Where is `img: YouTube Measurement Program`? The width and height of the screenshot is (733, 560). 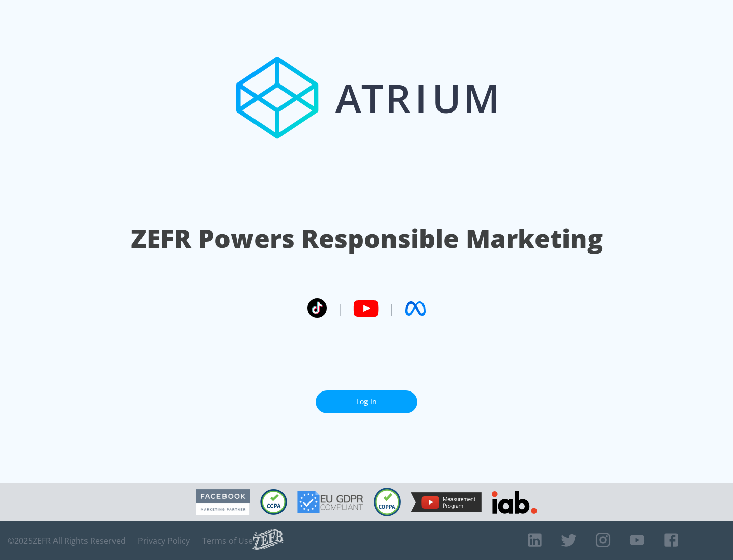 img: YouTube Measurement Program is located at coordinates (446, 502).